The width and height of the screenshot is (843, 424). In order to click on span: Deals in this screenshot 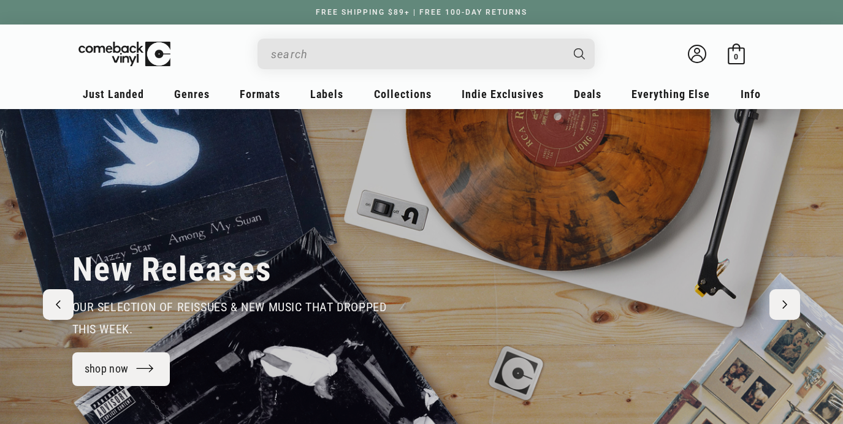, I will do `click(587, 94)`.